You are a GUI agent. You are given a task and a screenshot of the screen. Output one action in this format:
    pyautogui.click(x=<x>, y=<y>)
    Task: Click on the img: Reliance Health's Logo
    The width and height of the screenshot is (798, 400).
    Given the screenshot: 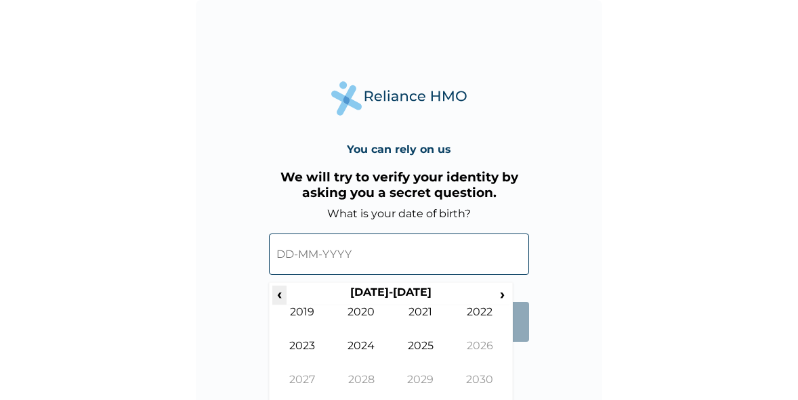 What is the action you would take?
    pyautogui.click(x=399, y=98)
    